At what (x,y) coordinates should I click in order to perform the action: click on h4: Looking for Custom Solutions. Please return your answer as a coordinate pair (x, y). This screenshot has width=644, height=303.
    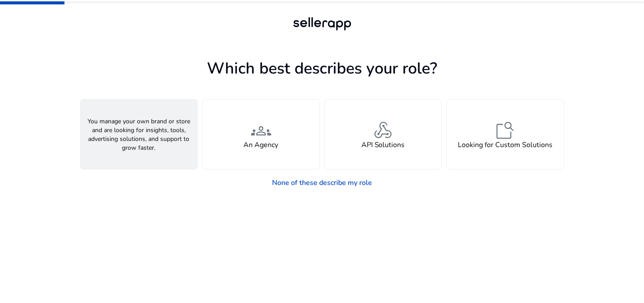
    Looking at the image, I should click on (505, 145).